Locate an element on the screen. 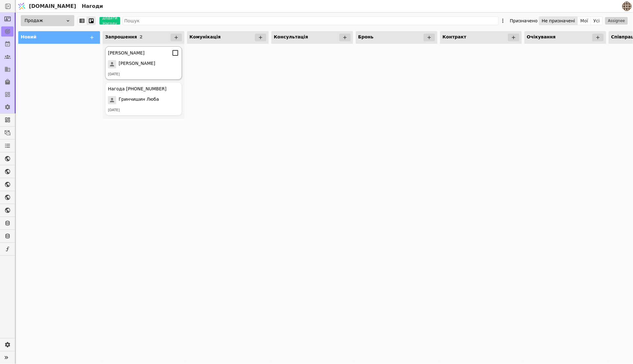  button: Додати Нагоду is located at coordinates (110, 21).